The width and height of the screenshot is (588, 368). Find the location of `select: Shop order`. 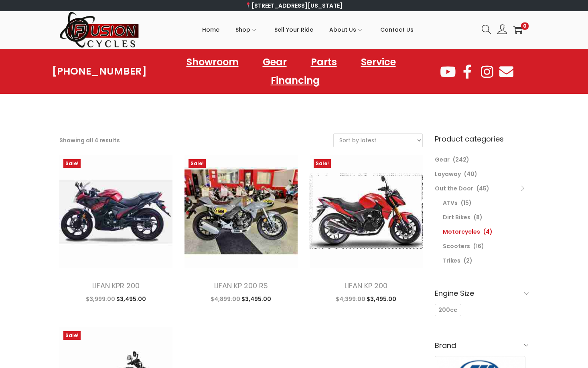

select: Shop order is located at coordinates (378, 140).